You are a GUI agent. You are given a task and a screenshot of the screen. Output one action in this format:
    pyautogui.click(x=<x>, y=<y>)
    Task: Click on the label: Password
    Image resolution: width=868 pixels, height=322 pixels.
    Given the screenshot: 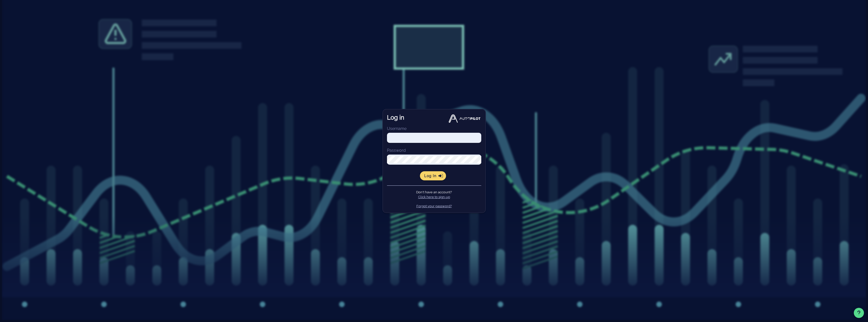 What is the action you would take?
    pyautogui.click(x=396, y=150)
    